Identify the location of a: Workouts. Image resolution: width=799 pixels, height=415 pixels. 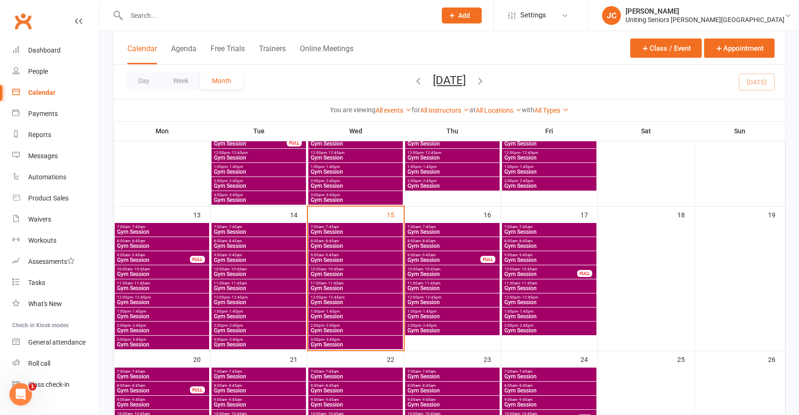
(55, 241).